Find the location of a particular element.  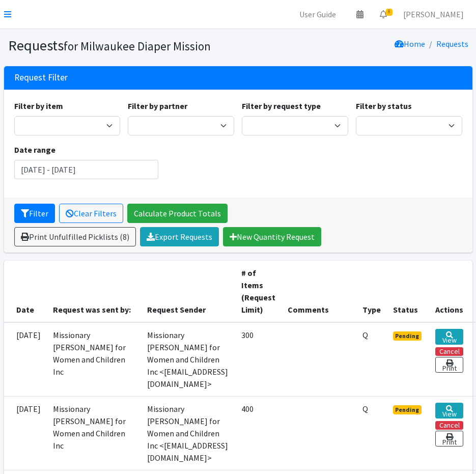

th: Request was sent by: is located at coordinates (94, 291).